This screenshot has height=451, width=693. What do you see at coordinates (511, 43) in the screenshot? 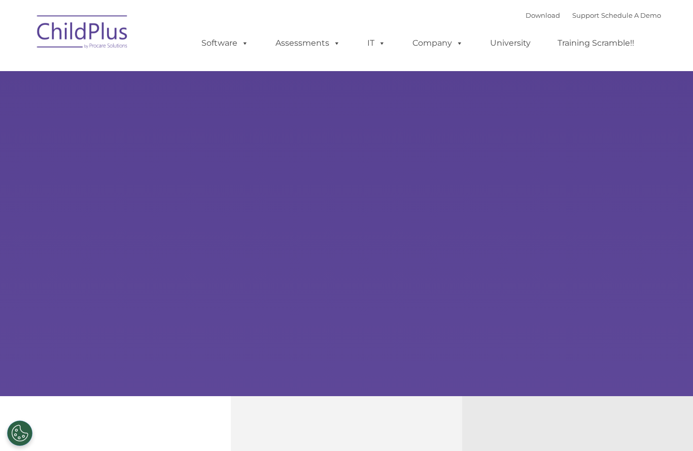
I see `a: University` at bounding box center [511, 43].